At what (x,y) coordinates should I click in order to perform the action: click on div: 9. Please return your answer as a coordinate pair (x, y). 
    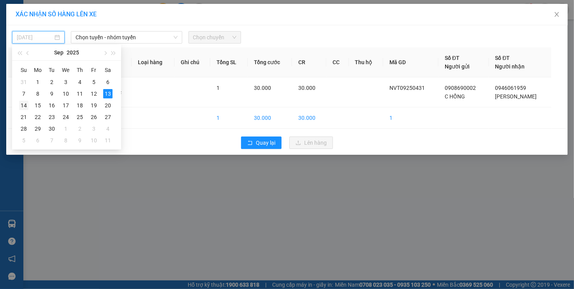
    Looking at the image, I should click on (80, 141).